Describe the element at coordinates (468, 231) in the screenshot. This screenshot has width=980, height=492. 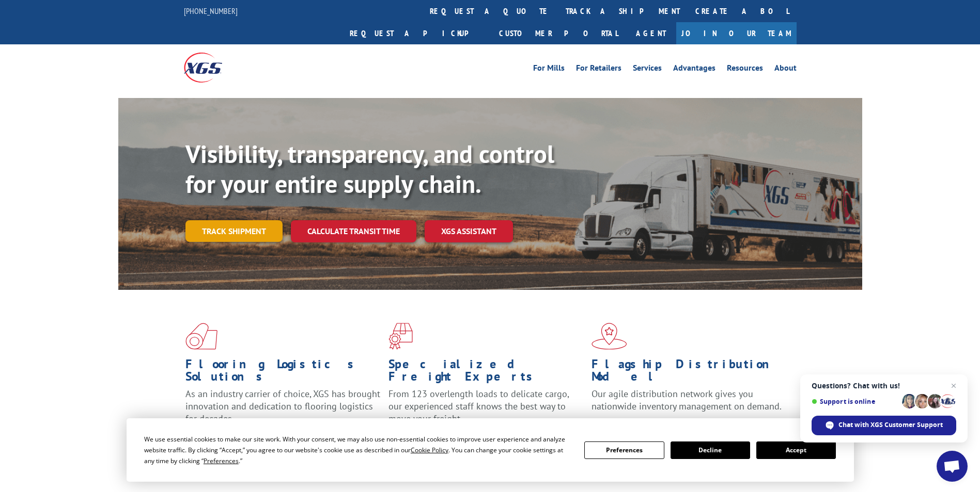
I see `a: XGS ASSISTANT` at that location.